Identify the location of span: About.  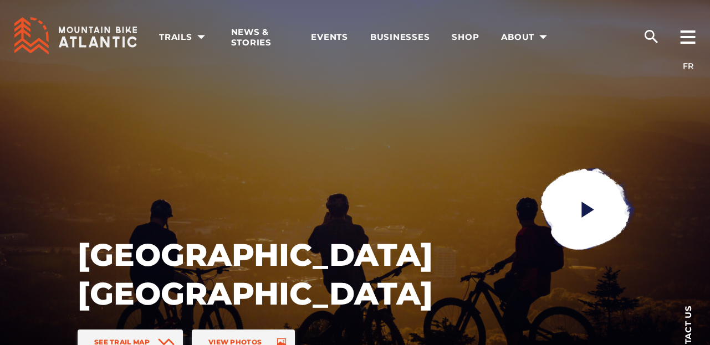
(526, 37).